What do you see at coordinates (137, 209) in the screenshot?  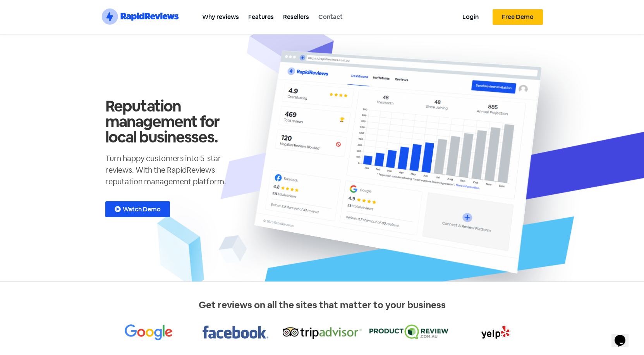 I see `a: Watch Demo` at bounding box center [137, 209].